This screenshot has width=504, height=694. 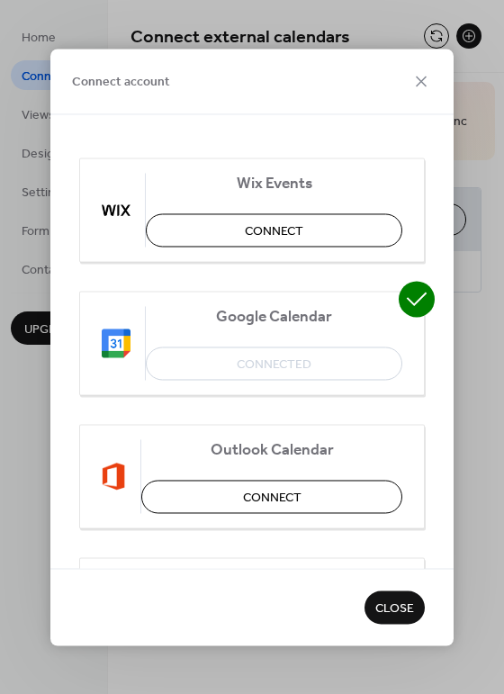 What do you see at coordinates (274, 183) in the screenshot?
I see `span: Wix Events` at bounding box center [274, 183].